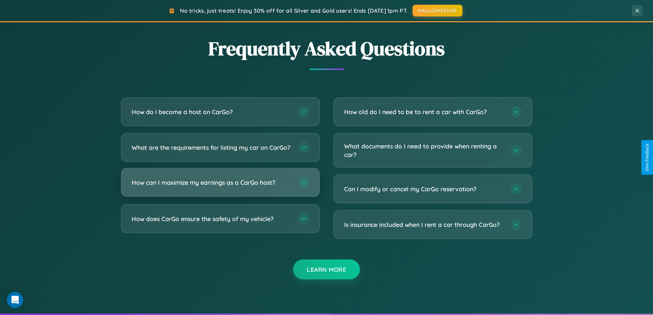  What do you see at coordinates (211, 219) in the screenshot?
I see `h3: How does CarGo ensure the safety of my vehicle?` at bounding box center [211, 219].